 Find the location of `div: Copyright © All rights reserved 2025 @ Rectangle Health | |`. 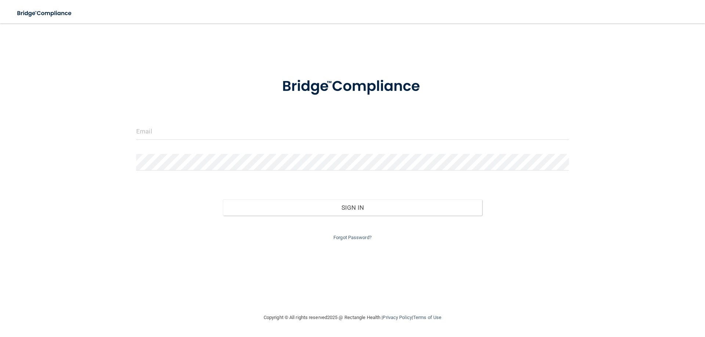

div: Copyright © All rights reserved 2025 @ Rectangle Health | | is located at coordinates (352, 318).